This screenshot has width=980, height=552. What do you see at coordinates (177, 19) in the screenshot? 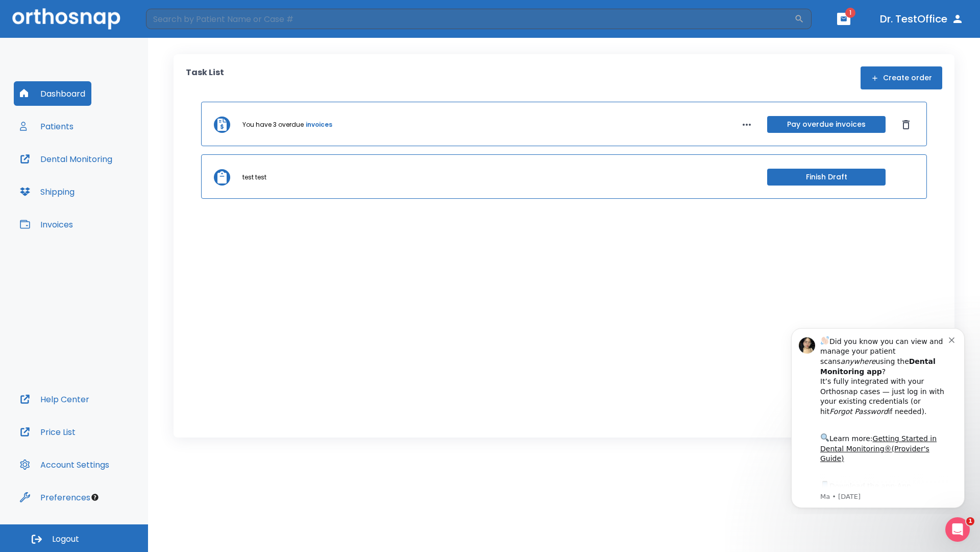
I see `button: Dismiss notification` at bounding box center [177, 19].